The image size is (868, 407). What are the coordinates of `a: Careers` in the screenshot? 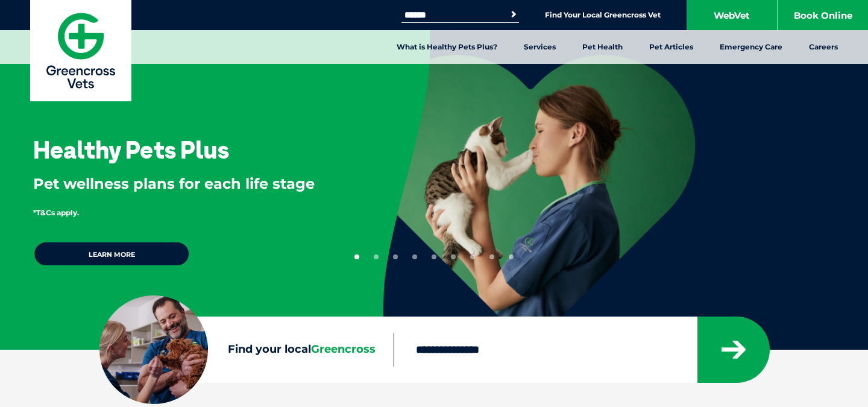 It's located at (824, 47).